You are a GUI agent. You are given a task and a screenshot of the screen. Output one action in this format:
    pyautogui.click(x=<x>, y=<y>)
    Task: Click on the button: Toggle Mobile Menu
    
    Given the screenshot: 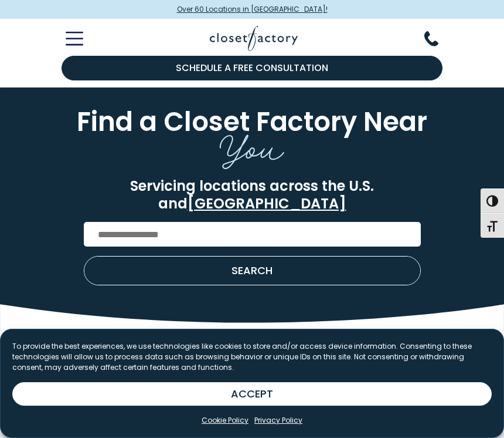 What is the action you would take?
    pyautogui.click(x=67, y=38)
    